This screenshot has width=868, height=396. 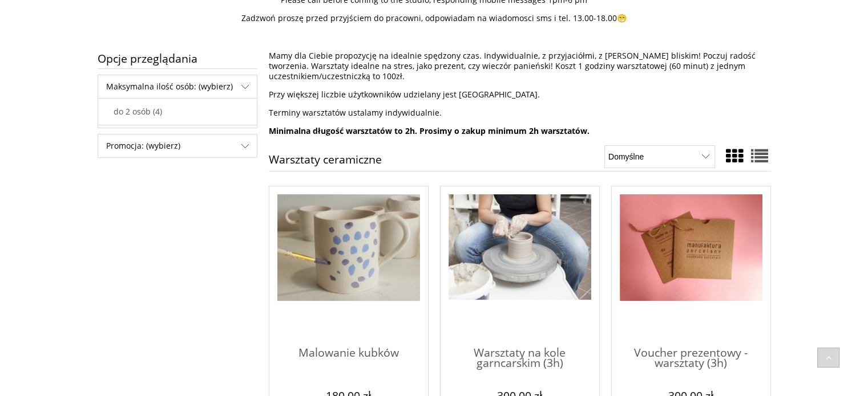 What do you see at coordinates (349, 266) in the screenshot?
I see `a: Przejdź do produktu Malowanie kubków` at bounding box center [349, 266].